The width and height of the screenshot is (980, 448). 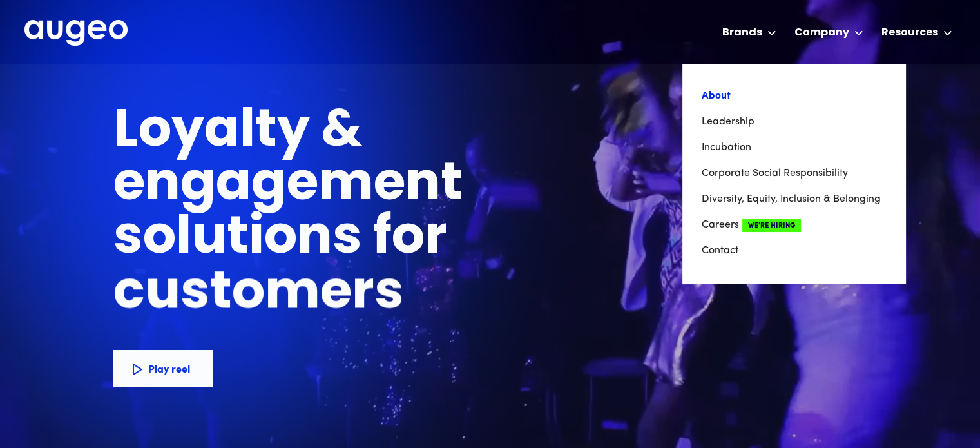 I want to click on img: Augeo's full logo in white., so click(x=76, y=33).